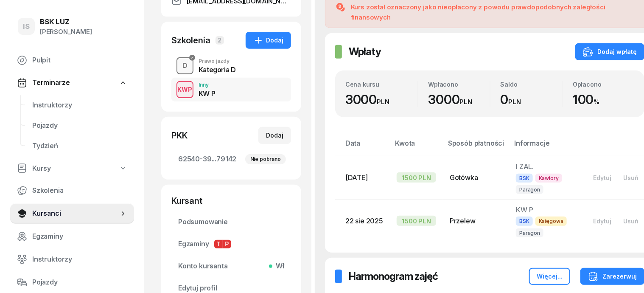 Image resolution: width=644 pixels, height=293 pixels. I want to click on a: 62540-39...79142Nie pobrano, so click(231, 159).